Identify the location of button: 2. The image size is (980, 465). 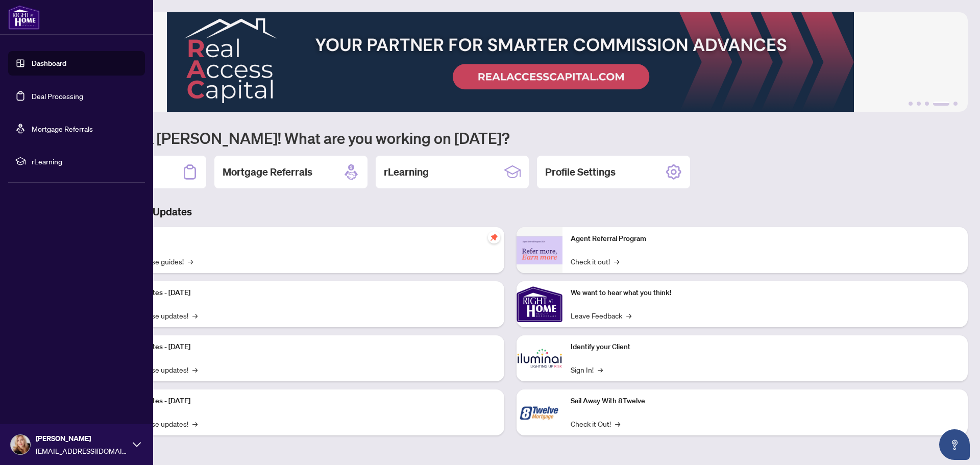
(919, 104).